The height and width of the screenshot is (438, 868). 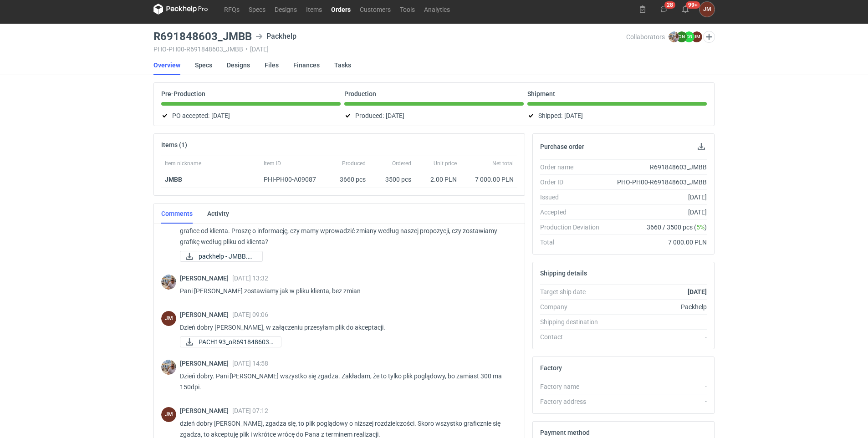 What do you see at coordinates (573, 182) in the screenshot?
I see `div: Order ID` at bounding box center [573, 182].